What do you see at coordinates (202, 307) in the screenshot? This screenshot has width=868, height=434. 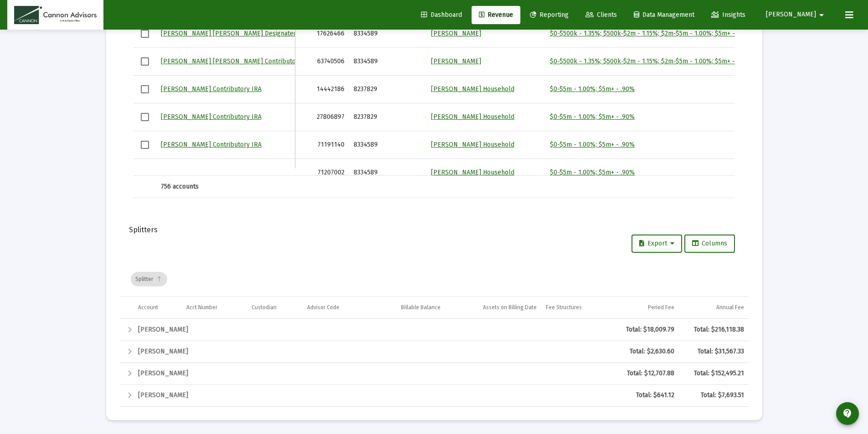 I see `div: Acct Number` at bounding box center [202, 307].